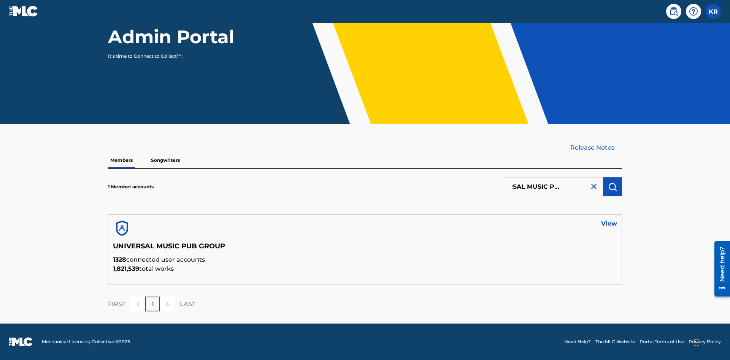 This screenshot has height=360, width=730. What do you see at coordinates (24, 11) in the screenshot?
I see `img: MLC Logo` at bounding box center [24, 11].